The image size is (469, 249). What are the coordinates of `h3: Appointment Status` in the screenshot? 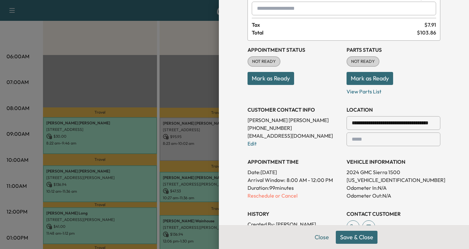 It's located at (294, 50).